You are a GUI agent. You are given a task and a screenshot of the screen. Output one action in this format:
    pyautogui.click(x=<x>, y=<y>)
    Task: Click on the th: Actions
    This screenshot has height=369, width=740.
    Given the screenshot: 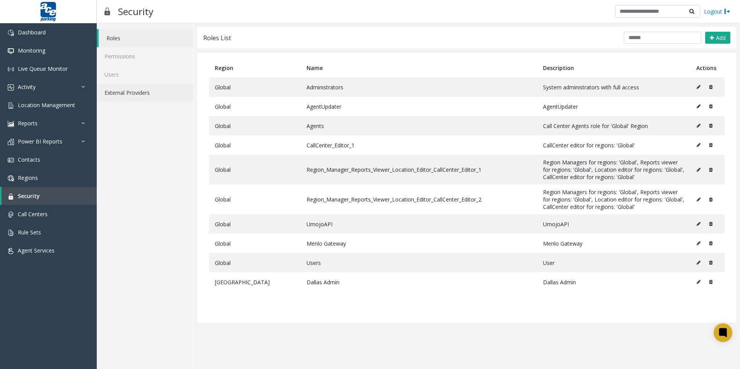 What is the action you would take?
    pyautogui.click(x=708, y=68)
    